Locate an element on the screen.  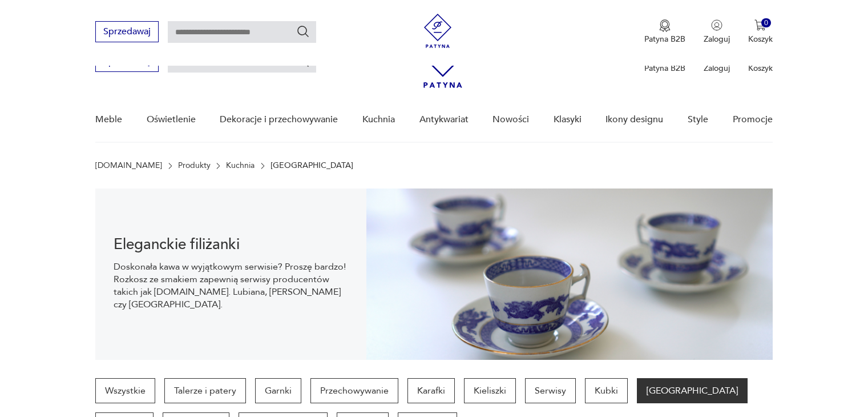
a: Style is located at coordinates (698, 120).